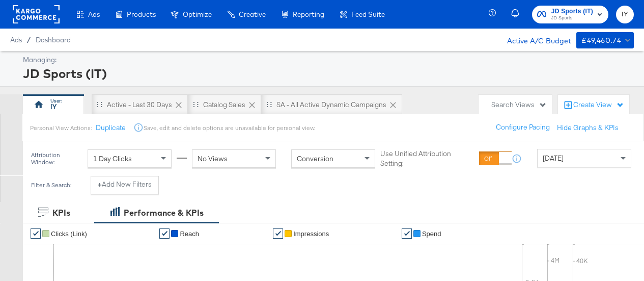 Image resolution: width=644 pixels, height=281 pixels. I want to click on div: Catalog Sales, so click(224, 104).